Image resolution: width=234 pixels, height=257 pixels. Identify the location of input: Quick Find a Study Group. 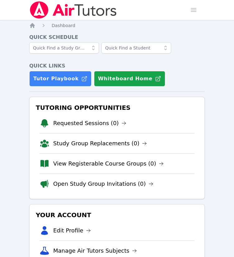
(64, 48).